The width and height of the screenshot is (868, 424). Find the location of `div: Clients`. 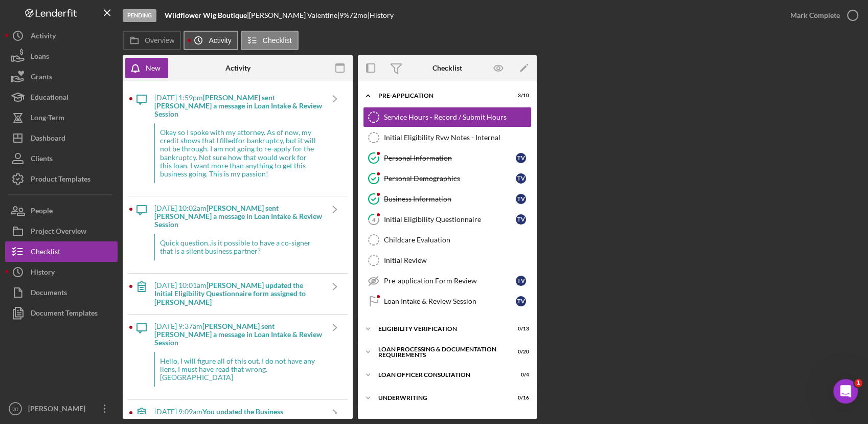

div: Clients is located at coordinates (41, 160).